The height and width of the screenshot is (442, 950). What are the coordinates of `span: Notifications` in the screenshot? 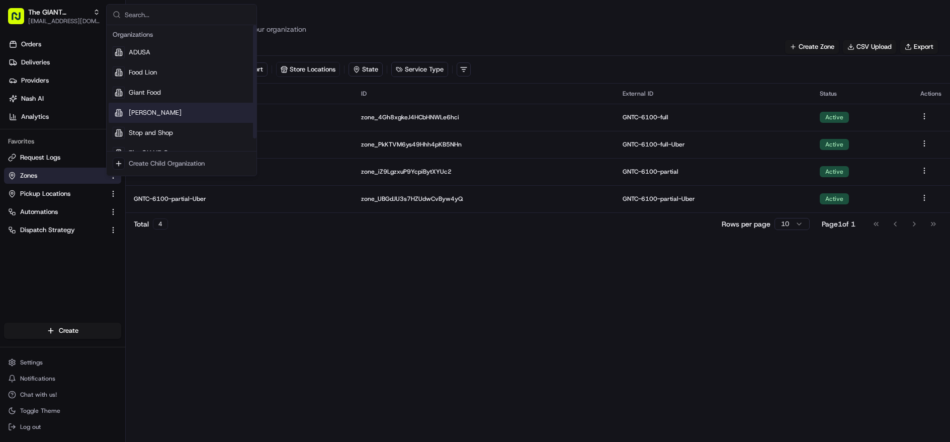 It's located at (38, 378).